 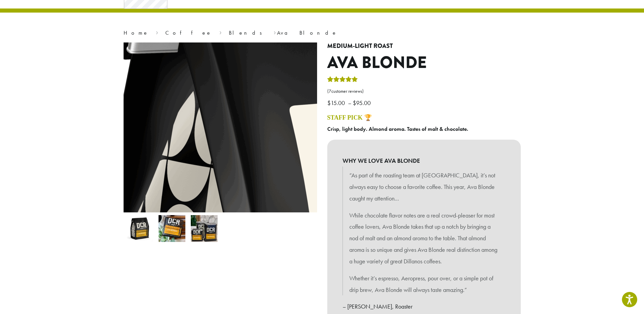 What do you see at coordinates (330, 91) in the screenshot?
I see `span: 7` at bounding box center [330, 91].